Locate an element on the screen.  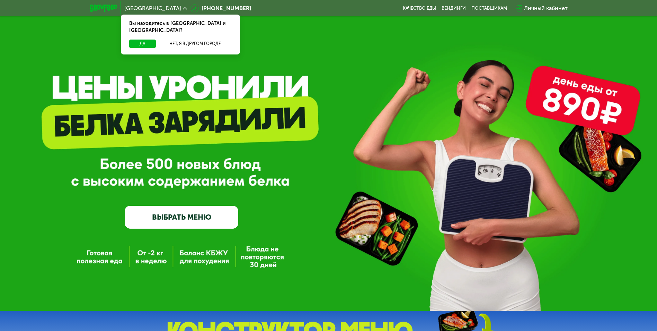
button: Да is located at coordinates (142, 44).